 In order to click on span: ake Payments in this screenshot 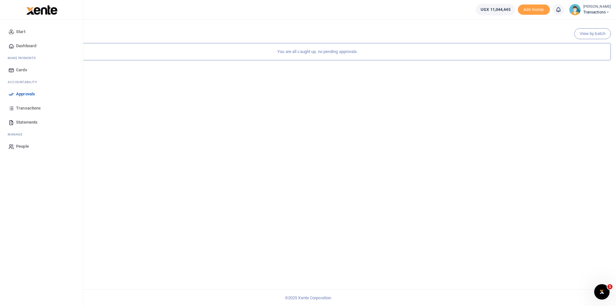, I will do `click(23, 58)`.